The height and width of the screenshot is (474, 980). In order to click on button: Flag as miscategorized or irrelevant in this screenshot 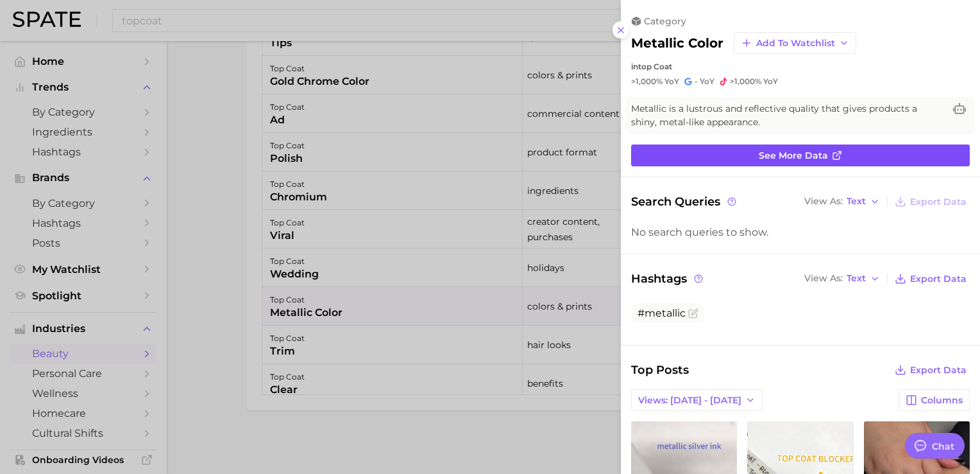, I will do `click(693, 313)`.